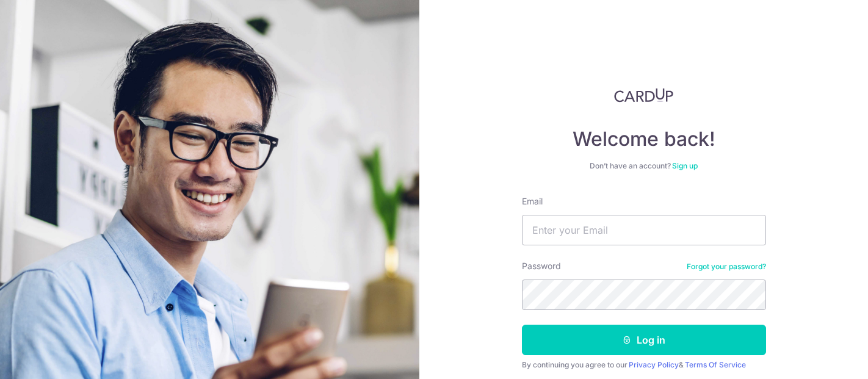  What do you see at coordinates (715, 364) in the screenshot?
I see `a: Terms Of Service` at bounding box center [715, 364].